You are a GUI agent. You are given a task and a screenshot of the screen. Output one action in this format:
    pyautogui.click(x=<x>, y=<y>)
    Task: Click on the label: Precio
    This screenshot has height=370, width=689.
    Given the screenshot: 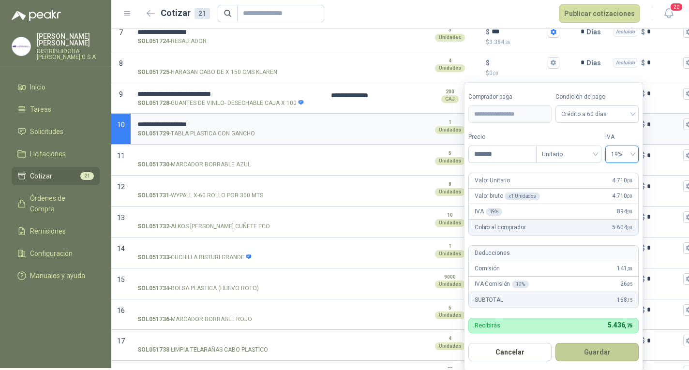 What is the action you would take?
    pyautogui.click(x=502, y=137)
    